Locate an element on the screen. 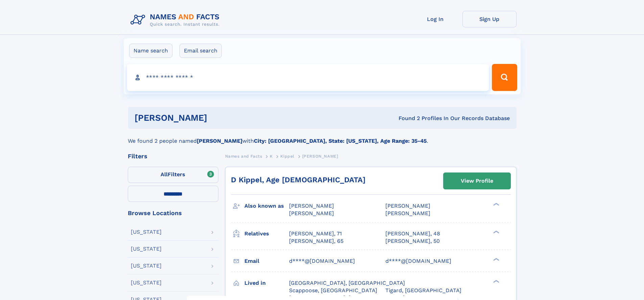 This screenshot has width=644, height=300. input: search input is located at coordinates (308, 77).